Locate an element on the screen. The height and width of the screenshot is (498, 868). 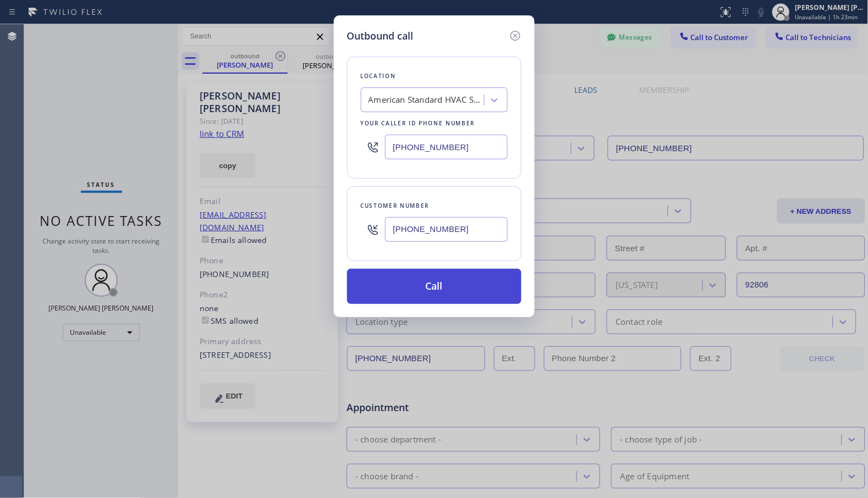
div: American Standard HVAC Service is located at coordinates (426, 100).